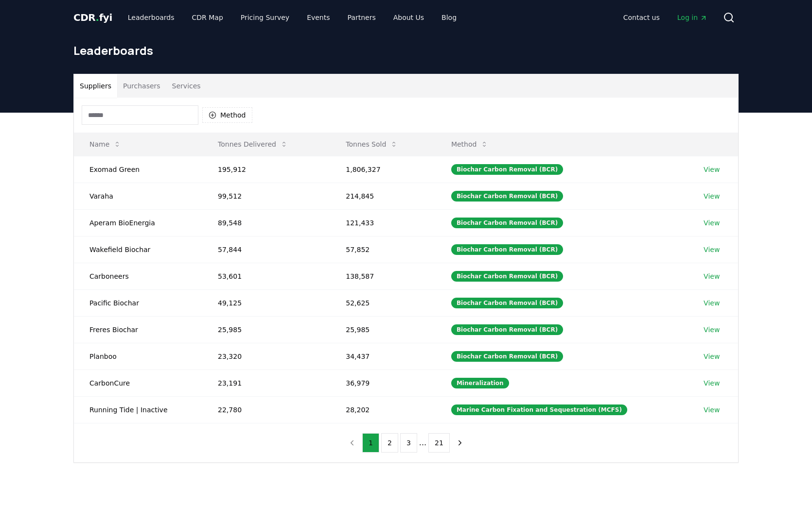  I want to click on span: Log in, so click(692, 17).